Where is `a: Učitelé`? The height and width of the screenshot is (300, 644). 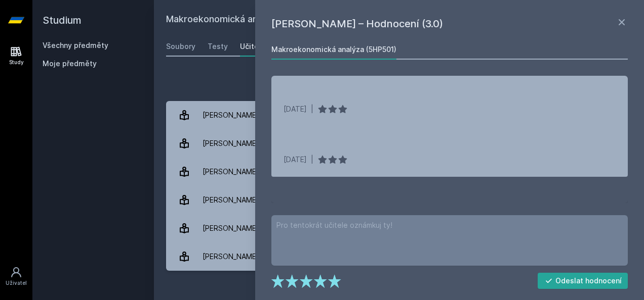
a: Učitelé is located at coordinates (253, 47).